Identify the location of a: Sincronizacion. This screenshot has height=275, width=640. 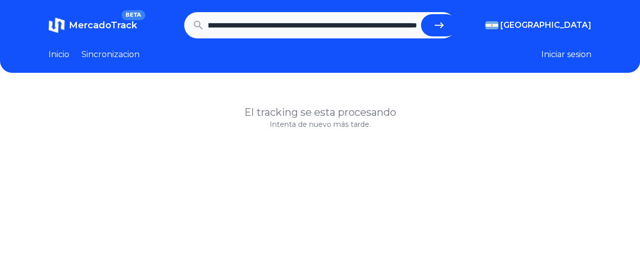
(110, 55).